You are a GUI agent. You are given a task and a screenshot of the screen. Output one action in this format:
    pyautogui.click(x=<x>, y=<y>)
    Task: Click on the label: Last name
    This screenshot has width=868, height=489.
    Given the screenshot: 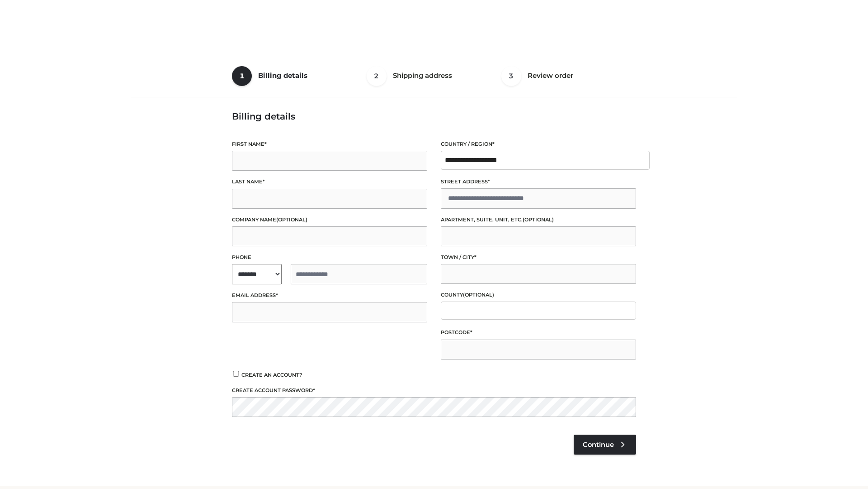 What is the action you would take?
    pyautogui.click(x=330, y=181)
    